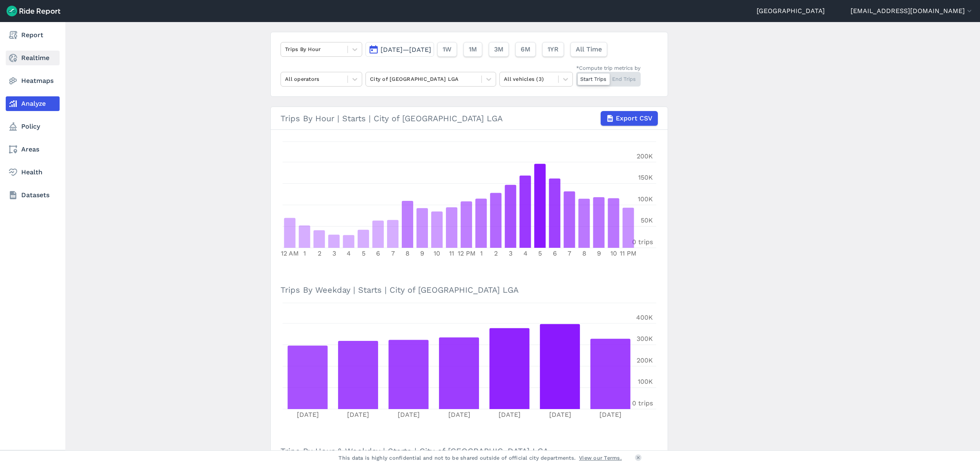 The height and width of the screenshot is (465, 980). What do you see at coordinates (33, 149) in the screenshot?
I see `a: Areas` at bounding box center [33, 149].